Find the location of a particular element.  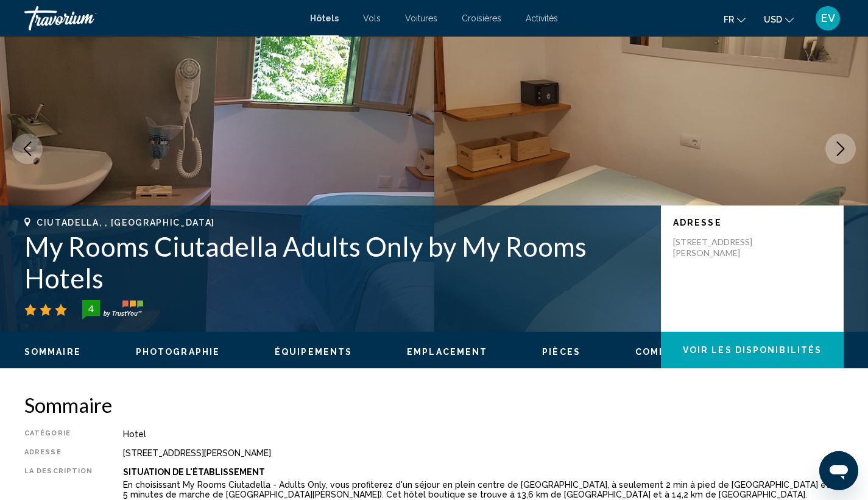

button: Emplacement is located at coordinates (447, 352).